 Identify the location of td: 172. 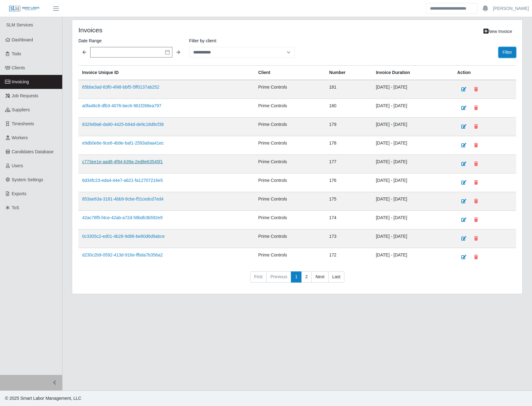
(349, 258).